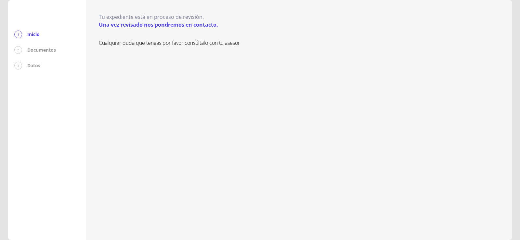 The image size is (520, 240). What do you see at coordinates (18, 50) in the screenshot?
I see `div: 2` at bounding box center [18, 50].